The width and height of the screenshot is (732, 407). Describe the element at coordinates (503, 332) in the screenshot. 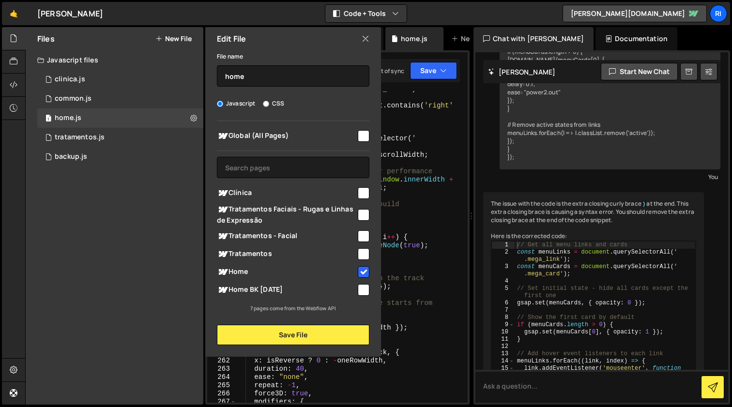

I see `div: 10` at that location.